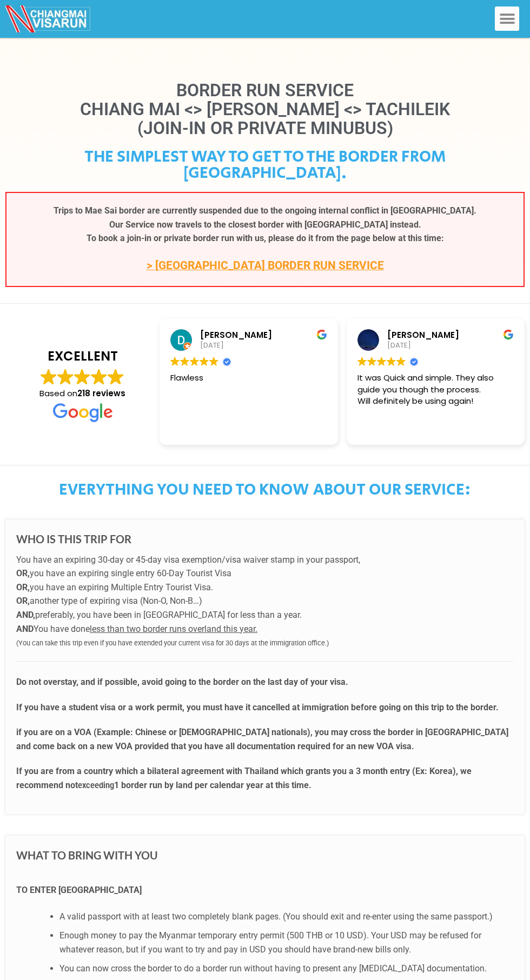  I want to click on strong: AND,, so click(26, 615).